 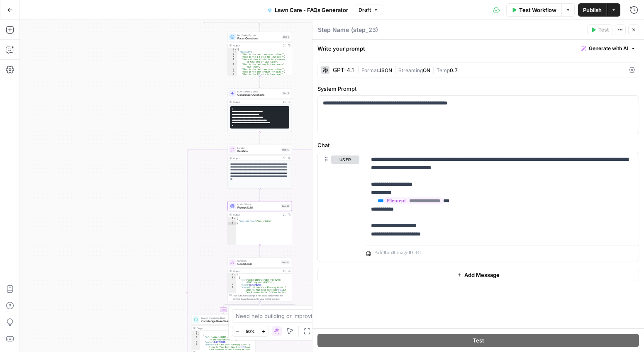 I want to click on div: Run Code · PythonParse QuestionsStep 3Output{ "question":[ "What is the best lawn care routine?",..., so click(x=260, y=54).